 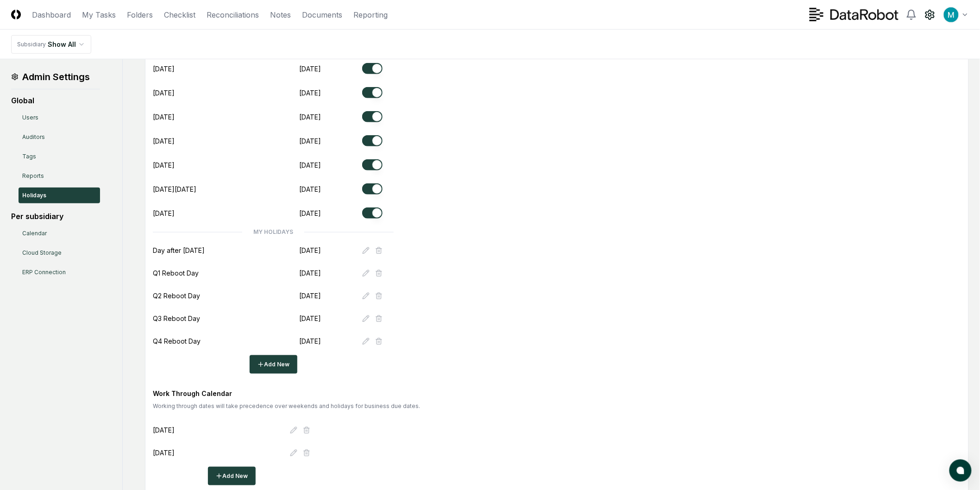 I want to click on a: Dashboard, so click(x=52, y=15).